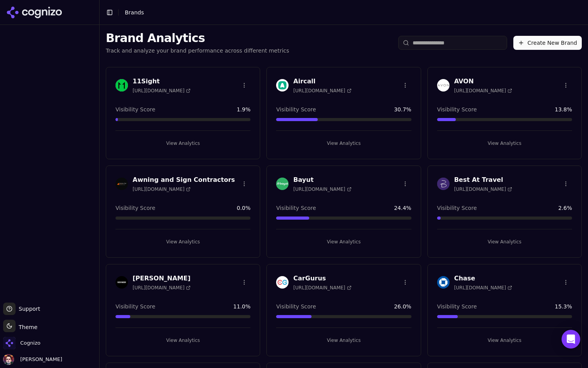 The width and height of the screenshot is (588, 368). I want to click on h3: Awning and Sign Contractors, so click(183, 180).